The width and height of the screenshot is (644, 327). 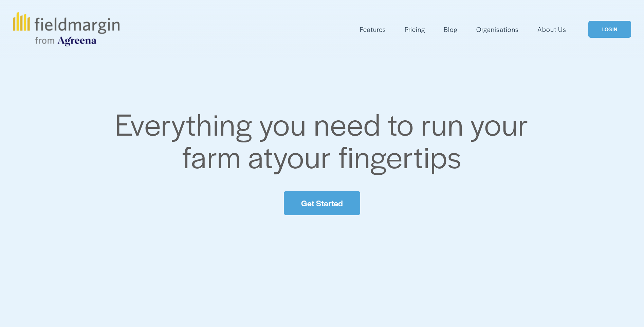 I want to click on a: LOGIN, so click(x=610, y=29).